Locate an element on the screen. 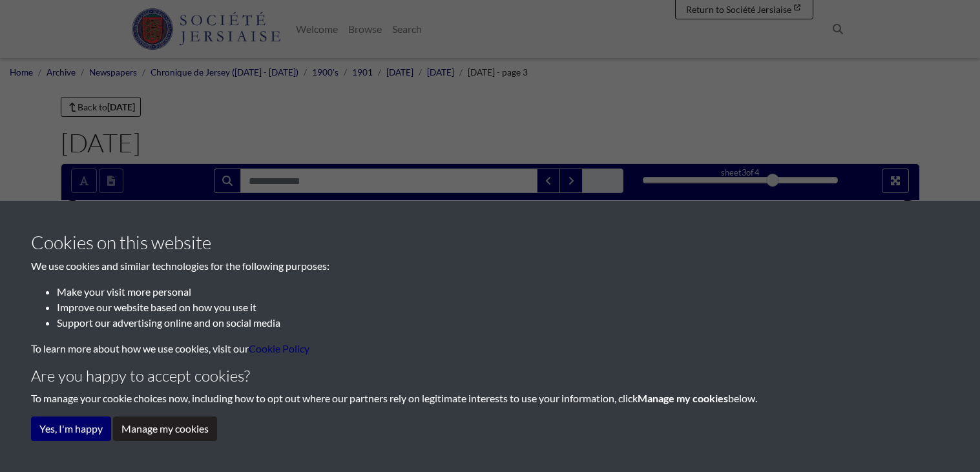 This screenshot has height=472, width=980. li: Improve our website based on how you use it is located at coordinates (503, 307).